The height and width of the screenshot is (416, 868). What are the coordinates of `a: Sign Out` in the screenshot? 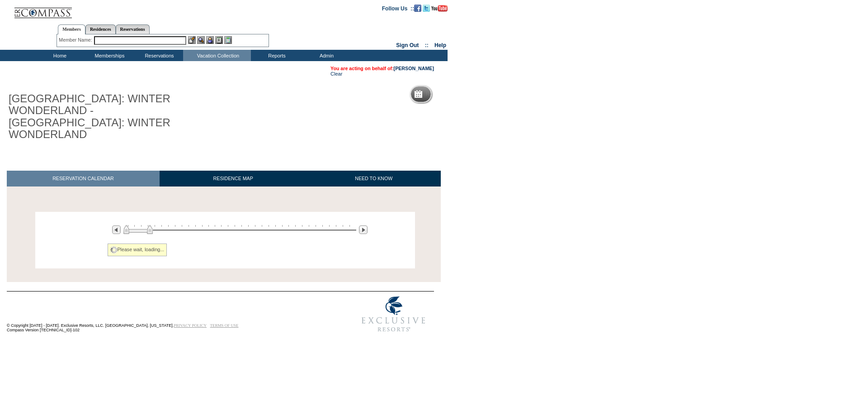 It's located at (407, 45).